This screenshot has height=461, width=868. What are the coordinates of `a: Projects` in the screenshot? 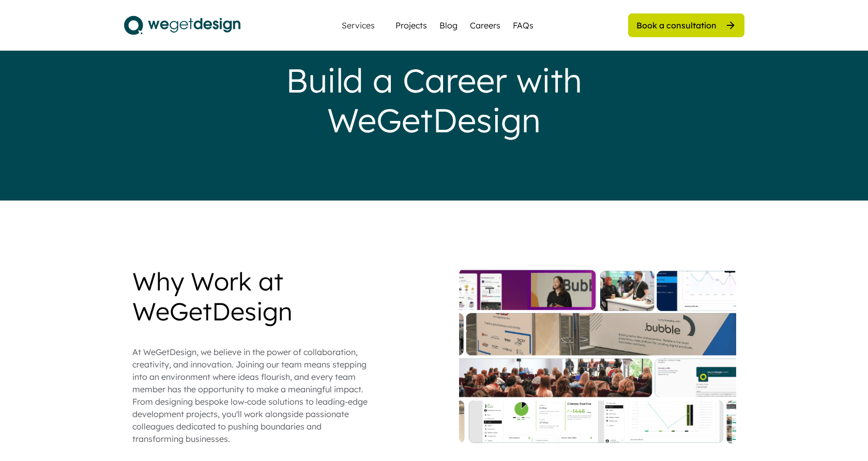 It's located at (411, 26).